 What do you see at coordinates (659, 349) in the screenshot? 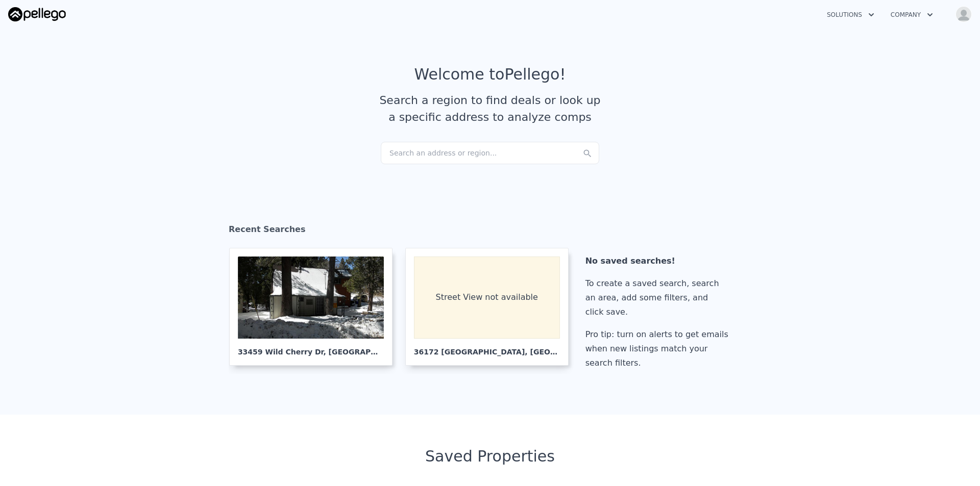
I see `div: Pro tip: turn on alerts to get emails when new listings match your search filters.` at bounding box center [659, 349].